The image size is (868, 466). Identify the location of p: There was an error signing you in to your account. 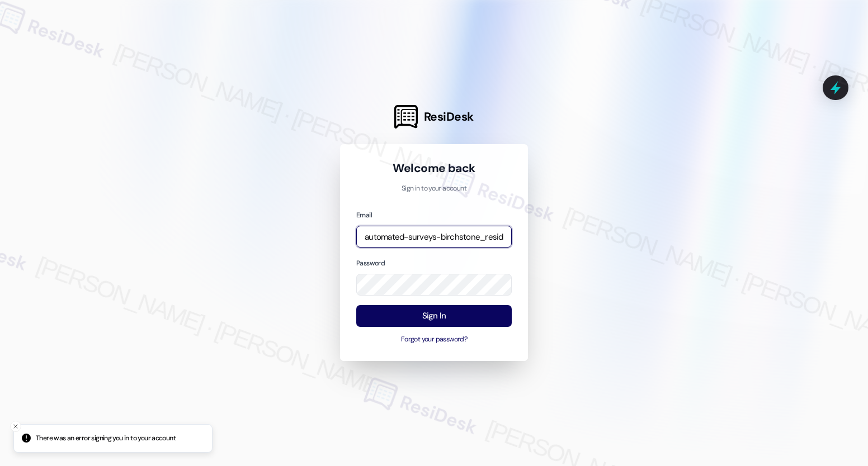
(106, 438).